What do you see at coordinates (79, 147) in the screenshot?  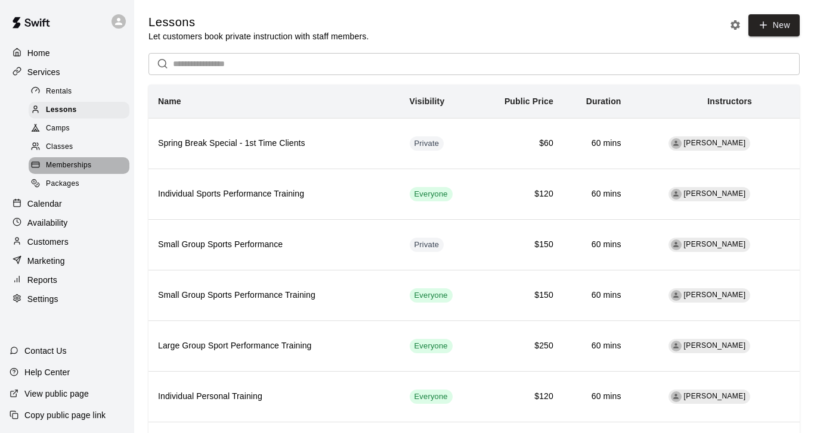 I see `div: Classes` at bounding box center [79, 147].